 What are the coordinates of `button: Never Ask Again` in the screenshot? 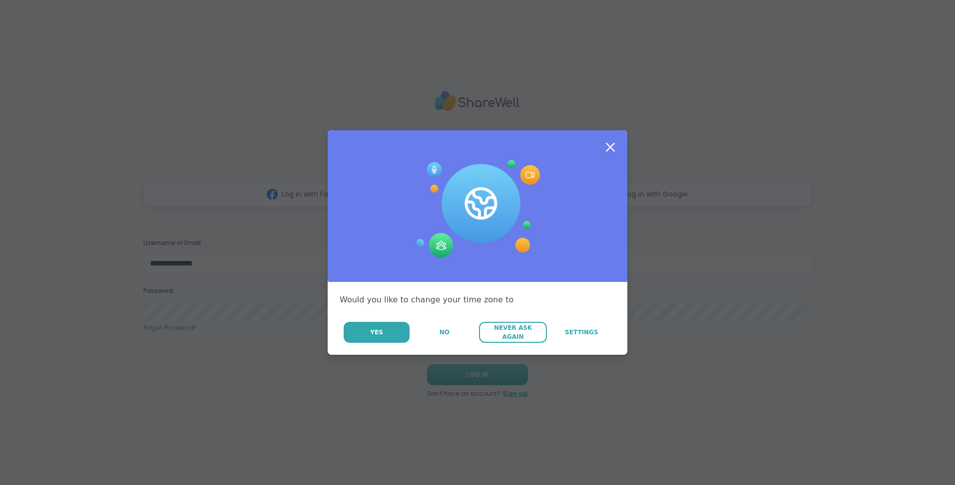 It's located at (512, 333).